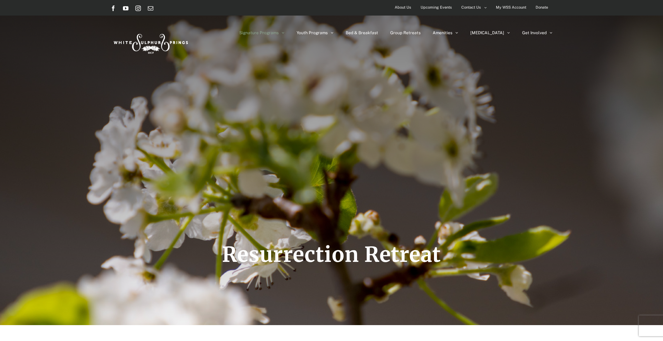  What do you see at coordinates (446, 33) in the screenshot?
I see `a: Amenities` at bounding box center [446, 33].